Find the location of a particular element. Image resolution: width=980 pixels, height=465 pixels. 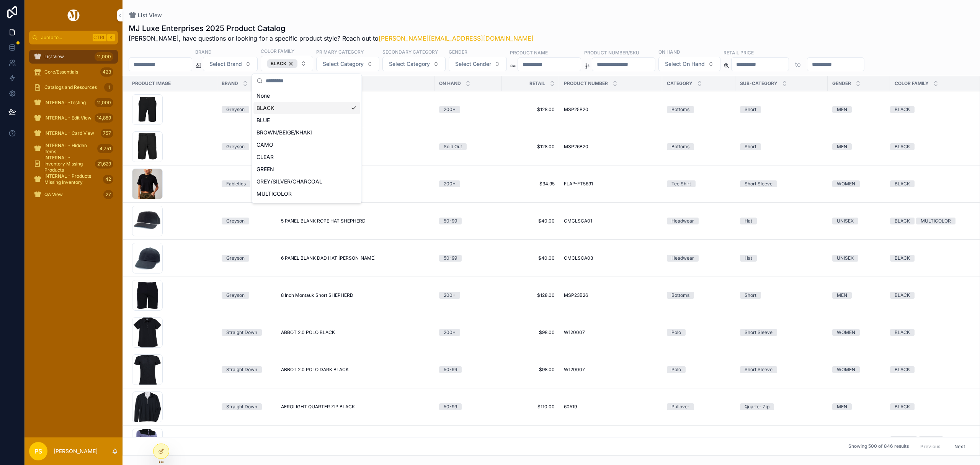

a: Fabletics is located at coordinates (246, 183).